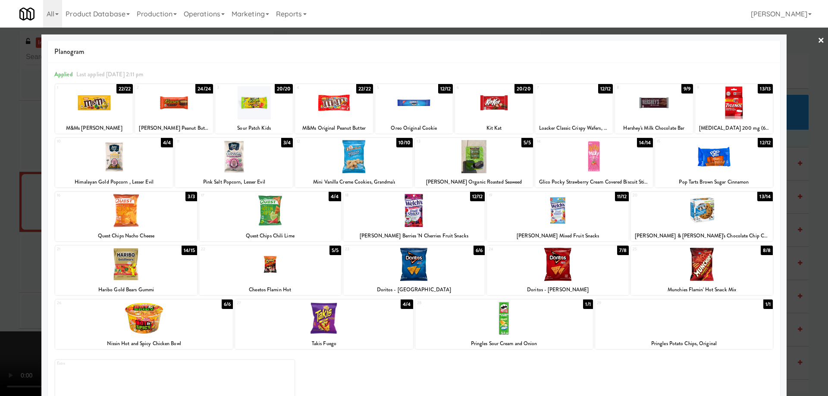  What do you see at coordinates (654, 128) in the screenshot?
I see `div: Hershey's Milk Chocolate Bar` at bounding box center [654, 128].